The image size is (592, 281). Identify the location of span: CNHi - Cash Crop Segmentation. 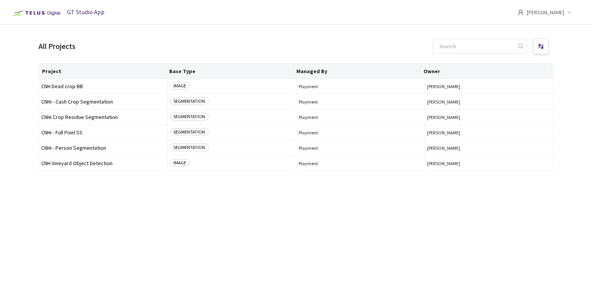
(103, 102).